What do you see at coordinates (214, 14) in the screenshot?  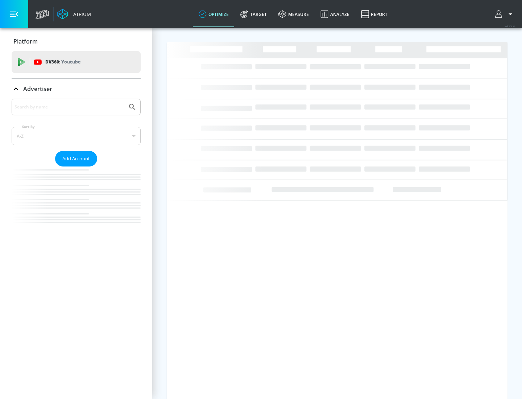 I see `a: optimize` at bounding box center [214, 14].